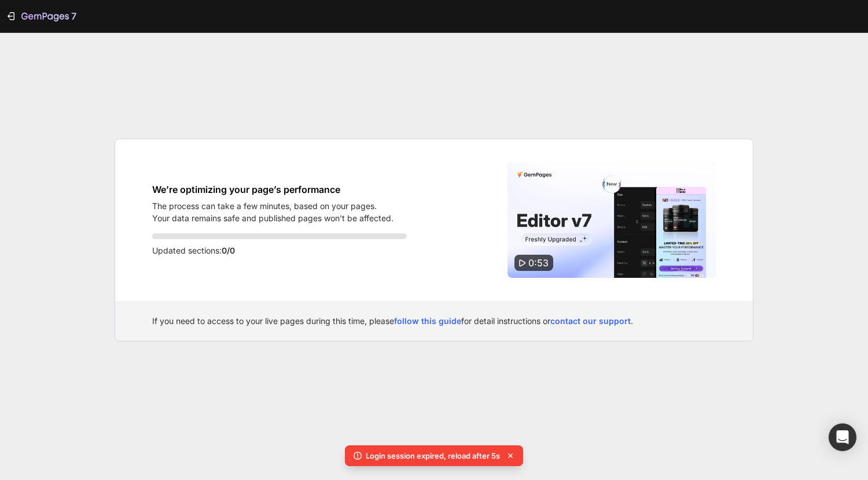 The image size is (868, 480). I want to click on p: The process can take a few minutes, based on your pages., so click(273, 205).